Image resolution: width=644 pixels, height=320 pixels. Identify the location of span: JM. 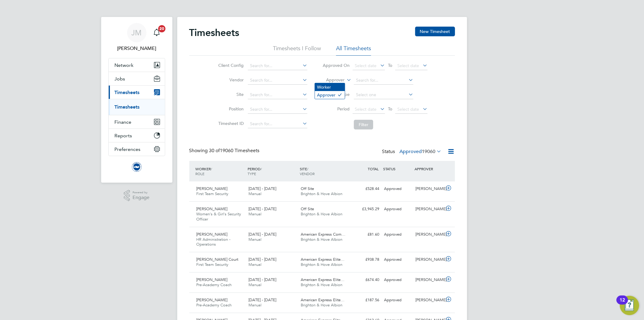
(137, 33).